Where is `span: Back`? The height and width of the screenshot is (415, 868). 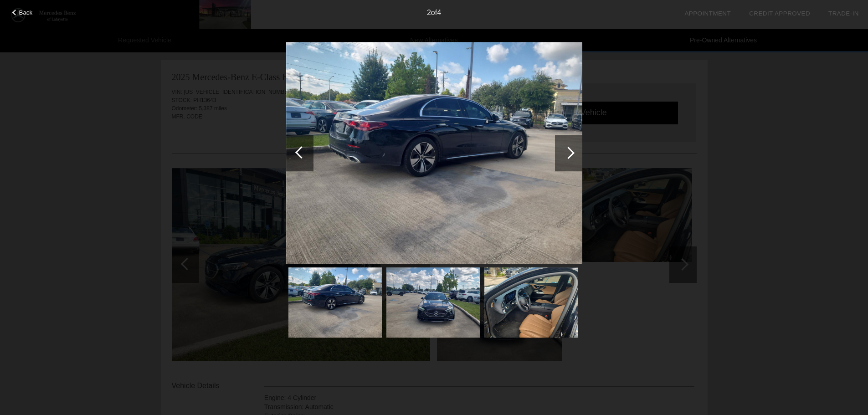
span: Back is located at coordinates (26, 12).